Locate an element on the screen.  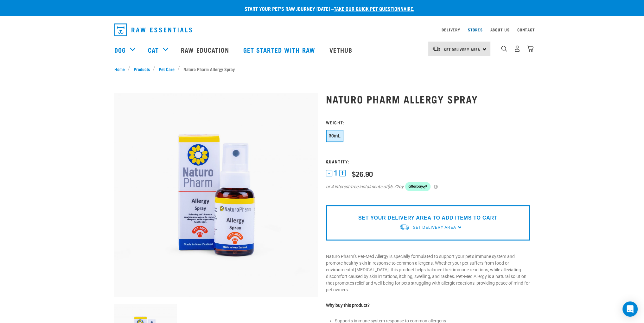
h1: Naturo Pharm Allergy Spray is located at coordinates (428, 99).